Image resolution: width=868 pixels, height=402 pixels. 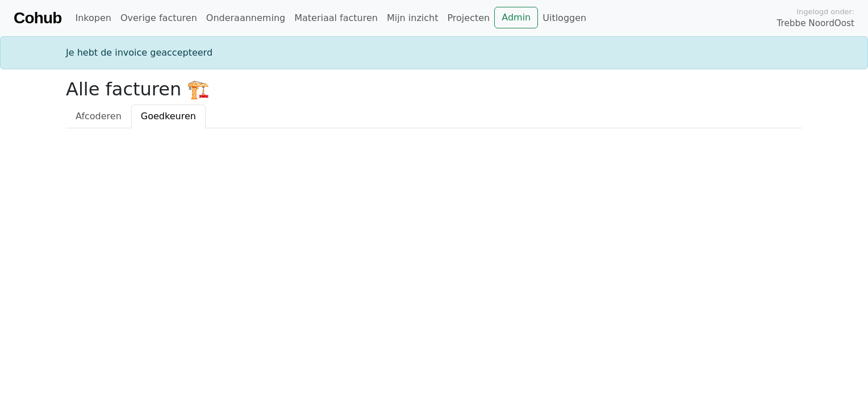 What do you see at coordinates (159, 18) in the screenshot?
I see `a: Overige facturen` at bounding box center [159, 18].